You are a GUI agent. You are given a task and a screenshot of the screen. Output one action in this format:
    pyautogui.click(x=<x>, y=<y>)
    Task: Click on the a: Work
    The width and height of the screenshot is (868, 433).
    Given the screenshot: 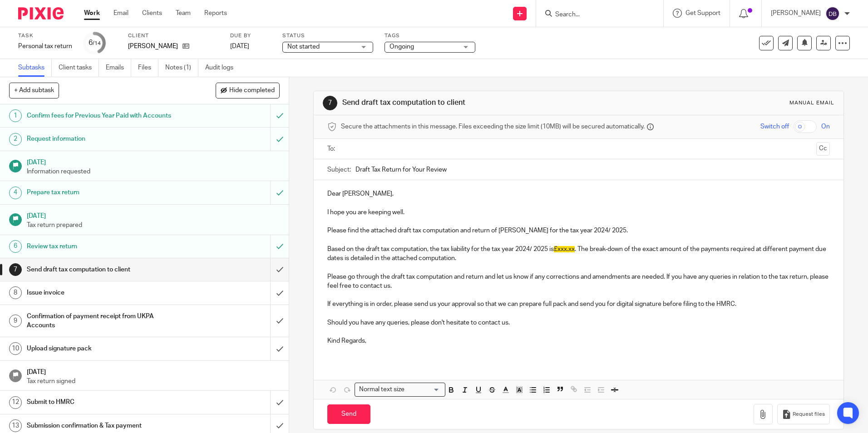 What is the action you would take?
    pyautogui.click(x=92, y=13)
    